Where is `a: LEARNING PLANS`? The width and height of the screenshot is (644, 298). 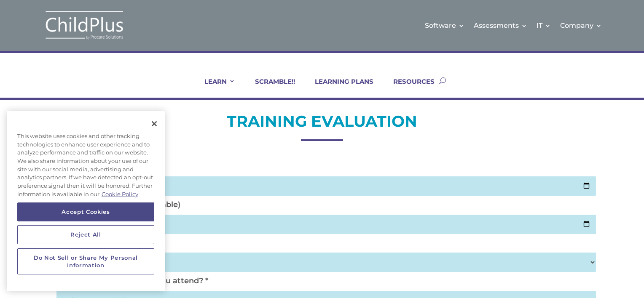 a: LEARNING PLANS is located at coordinates (338, 87).